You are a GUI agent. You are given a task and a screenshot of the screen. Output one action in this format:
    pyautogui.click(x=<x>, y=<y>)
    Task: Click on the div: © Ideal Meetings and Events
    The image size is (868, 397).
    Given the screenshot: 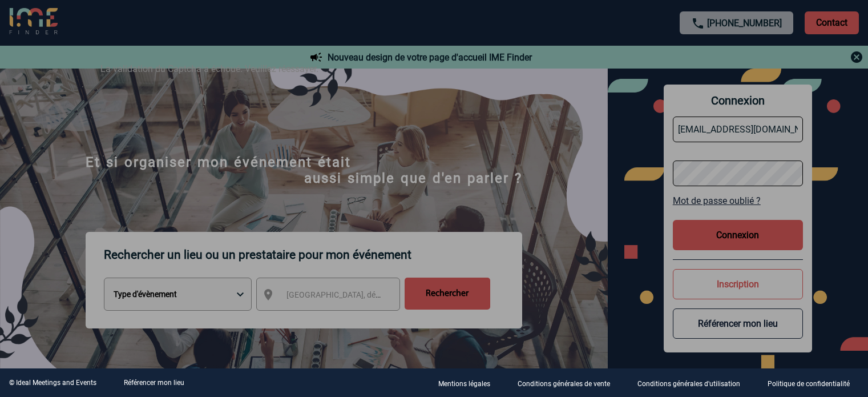 What is the action you would take?
    pyautogui.click(x=53, y=383)
    